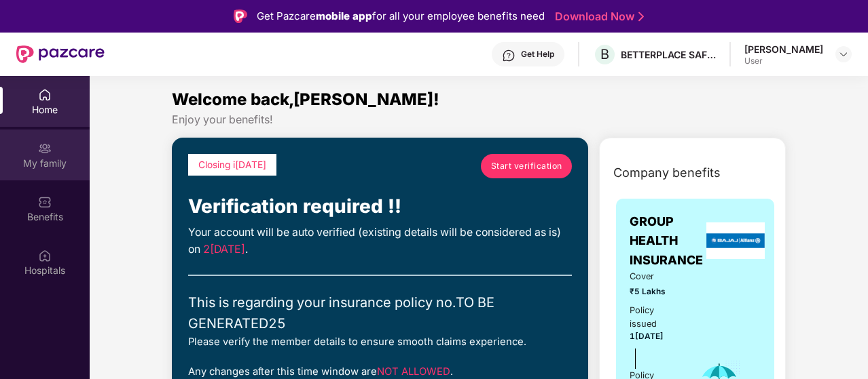 The image size is (868, 379). What do you see at coordinates (45, 149) in the screenshot?
I see `img: svg+xml;base64,PHN2ZyB3aWR0aD0iMjAiIGhlaWdodD0iMjAiIHZpZXdCb3g9IjAgMCAyMCAyMCIgZmlsbD0ibm9uZSIgeG...` at bounding box center [45, 149].